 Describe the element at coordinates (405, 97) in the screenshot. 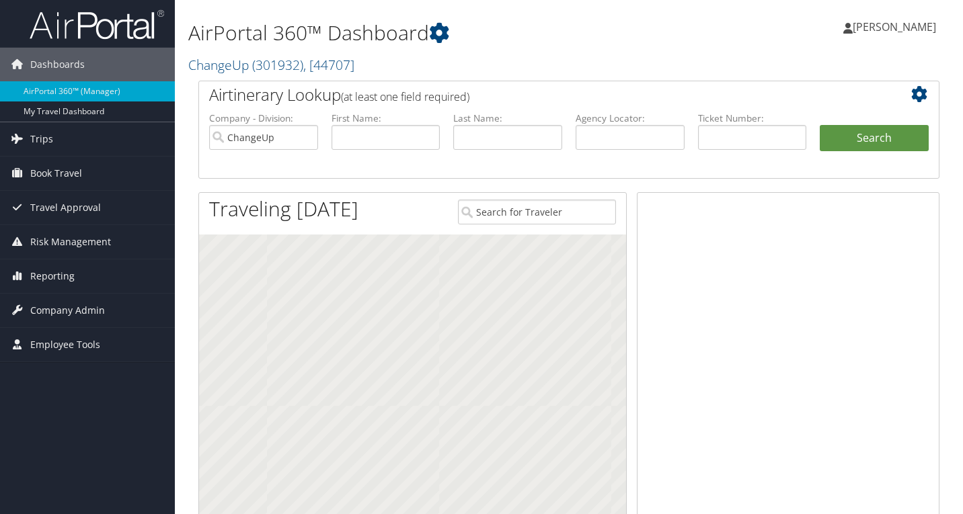

I see `span: (at least one field required)` at that location.